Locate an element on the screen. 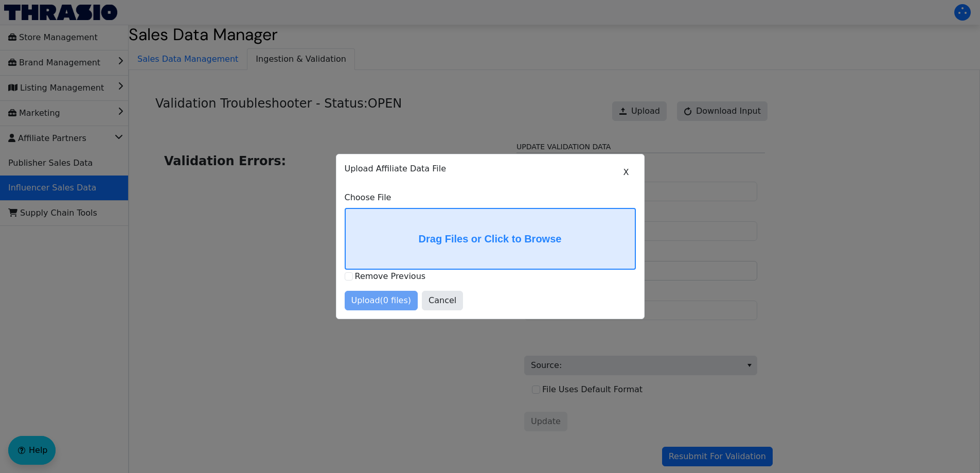 The image size is (980, 473). label: Drag Files or Click to Browse is located at coordinates (490, 239).